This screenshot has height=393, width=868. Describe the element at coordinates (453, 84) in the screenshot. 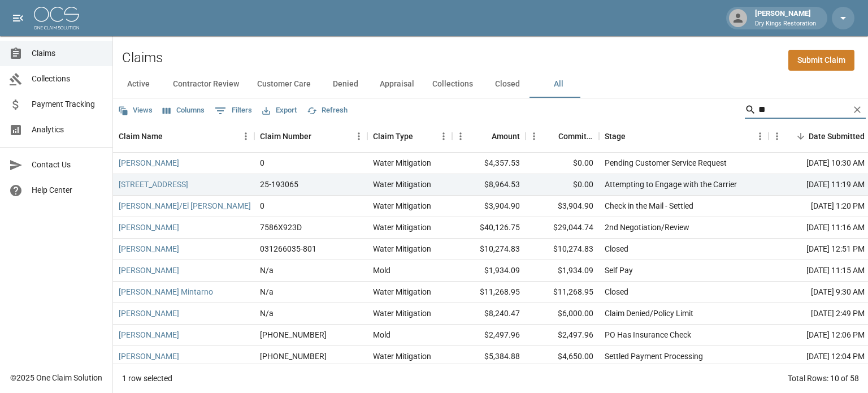

I see `button: Collections` at that location.